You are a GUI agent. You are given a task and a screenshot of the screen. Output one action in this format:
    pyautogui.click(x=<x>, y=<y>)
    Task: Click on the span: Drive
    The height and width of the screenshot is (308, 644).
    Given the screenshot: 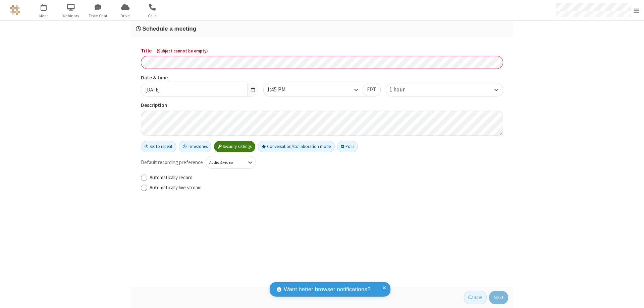 What is the action you would take?
    pyautogui.click(x=125, y=16)
    